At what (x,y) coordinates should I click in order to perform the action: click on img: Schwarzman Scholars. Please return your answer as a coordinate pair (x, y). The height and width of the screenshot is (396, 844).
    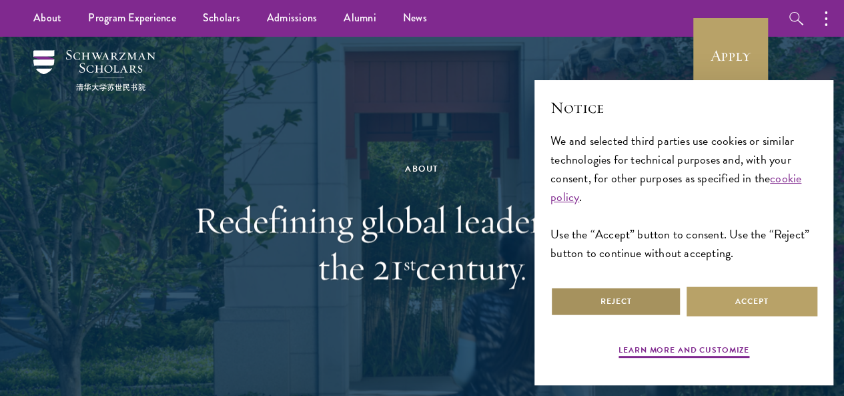
    Looking at the image, I should click on (94, 70).